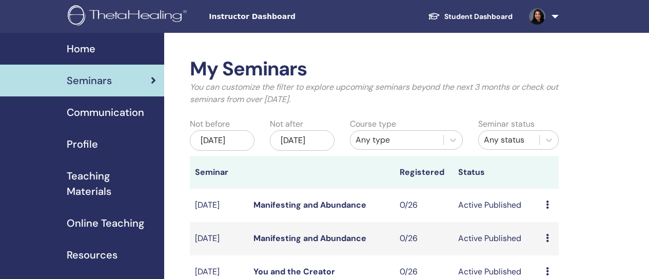 This screenshot has width=649, height=279. What do you see at coordinates (210, 124) in the screenshot?
I see `label: Not before` at bounding box center [210, 124].